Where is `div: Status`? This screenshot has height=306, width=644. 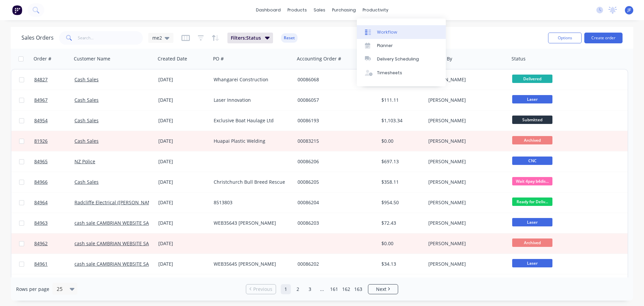
div: Status is located at coordinates (519, 59).